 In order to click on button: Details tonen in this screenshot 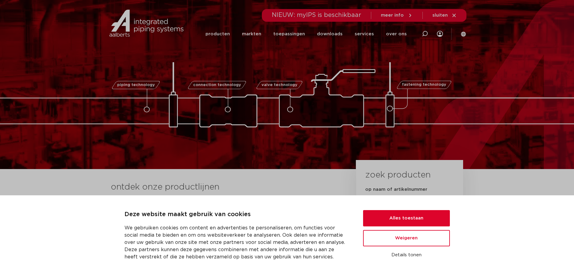, I will do `click(407, 255)`.